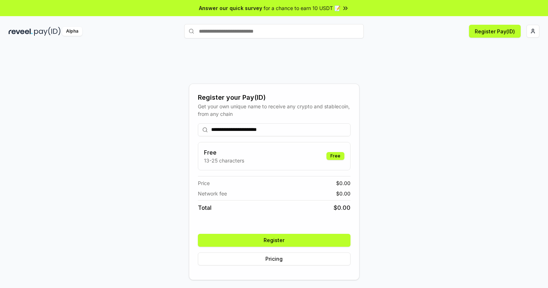  I want to click on div: Free, so click(335, 156).